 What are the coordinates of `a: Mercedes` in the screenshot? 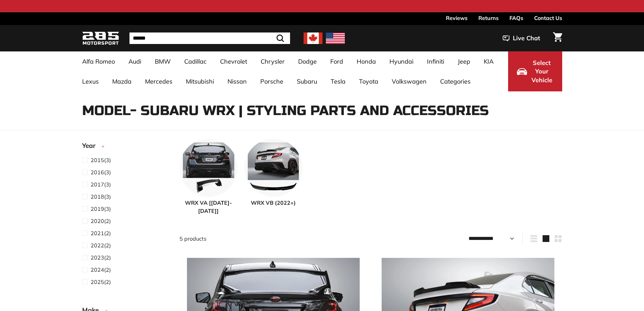 It's located at (158, 82).